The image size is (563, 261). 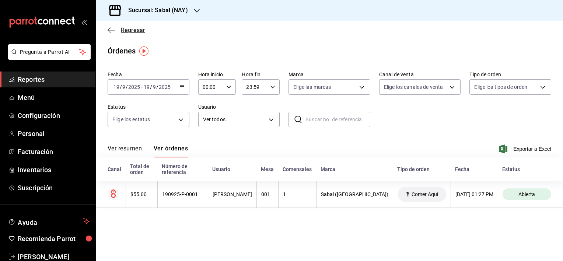 What do you see at coordinates (126, 30) in the screenshot?
I see `button: Regresar` at bounding box center [126, 30].